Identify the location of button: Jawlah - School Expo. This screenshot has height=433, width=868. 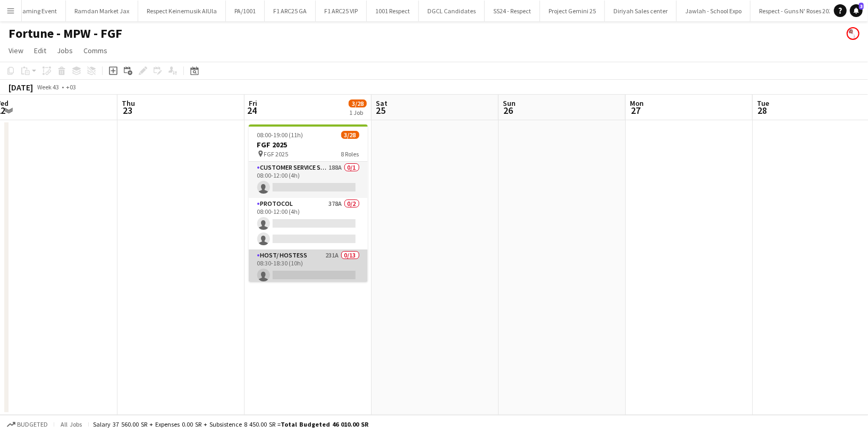
(713, 11).